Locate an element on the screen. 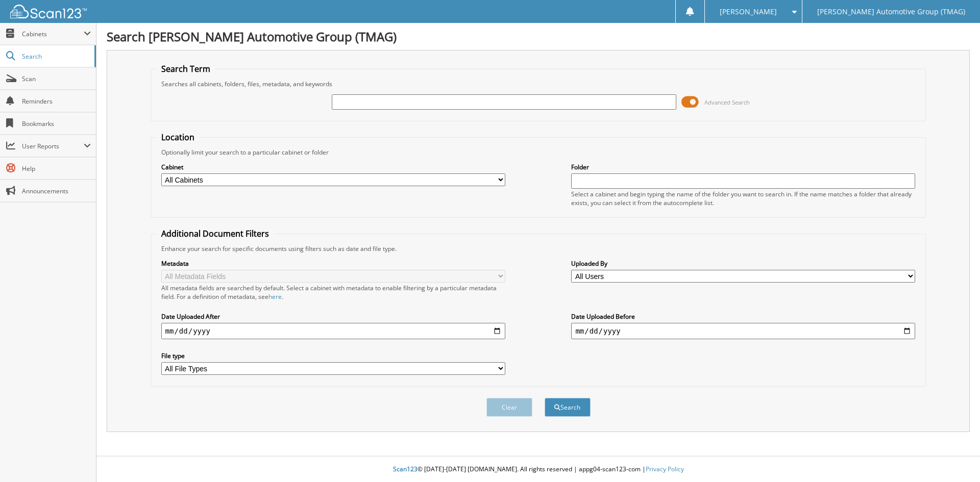 The height and width of the screenshot is (482, 980). a: here is located at coordinates (275, 297).